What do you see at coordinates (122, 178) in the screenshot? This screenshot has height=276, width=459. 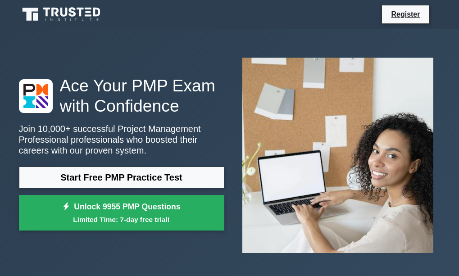 I see `a: Start Free PMP Practice Test` at bounding box center [122, 178].